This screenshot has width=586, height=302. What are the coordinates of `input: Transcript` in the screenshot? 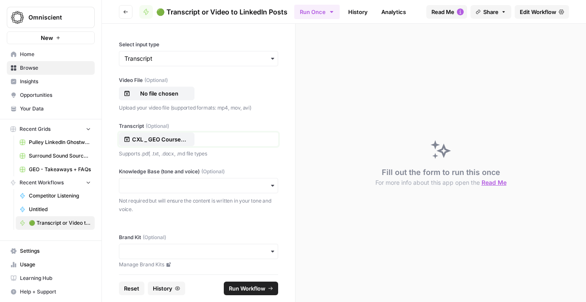 It's located at (198, 59).